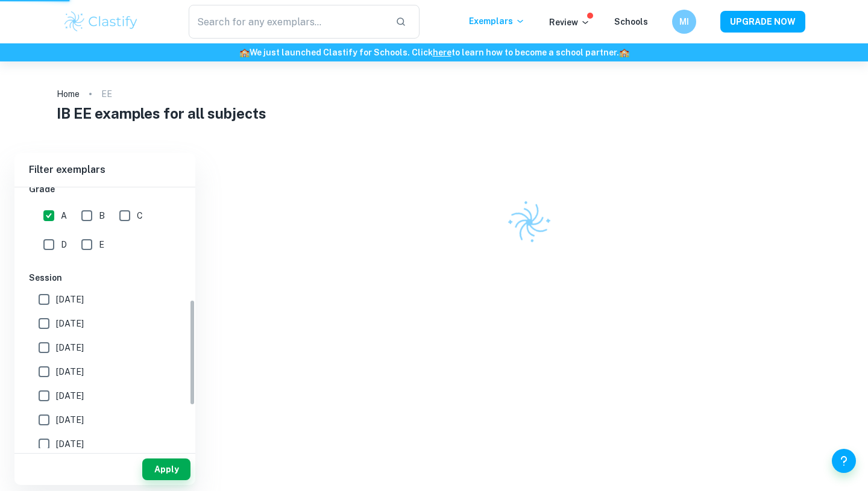  Describe the element at coordinates (287, 21) in the screenshot. I see `input: Search for any exemplars...` at that location.